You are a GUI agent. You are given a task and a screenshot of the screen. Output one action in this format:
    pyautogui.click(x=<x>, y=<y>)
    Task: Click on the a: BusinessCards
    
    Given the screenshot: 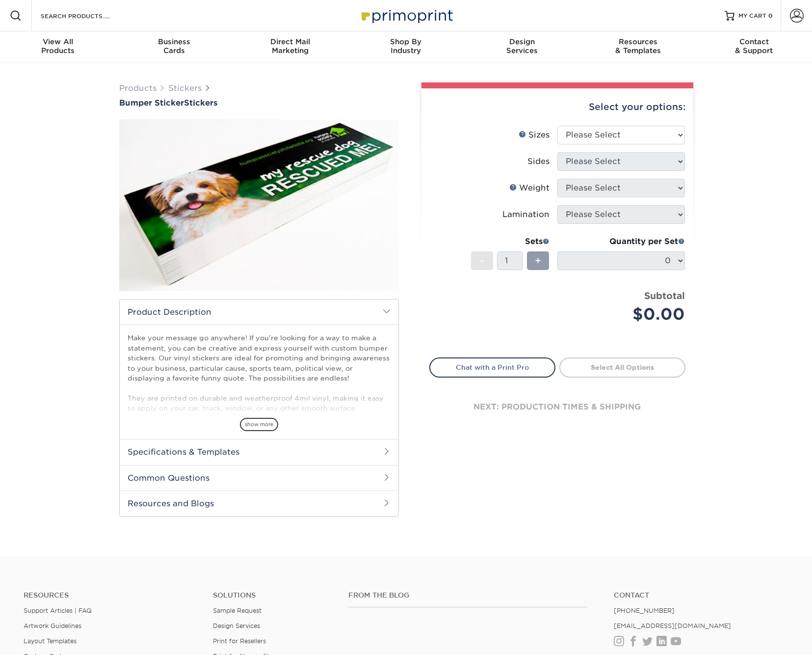 What is the action you would take?
    pyautogui.click(x=174, y=47)
    